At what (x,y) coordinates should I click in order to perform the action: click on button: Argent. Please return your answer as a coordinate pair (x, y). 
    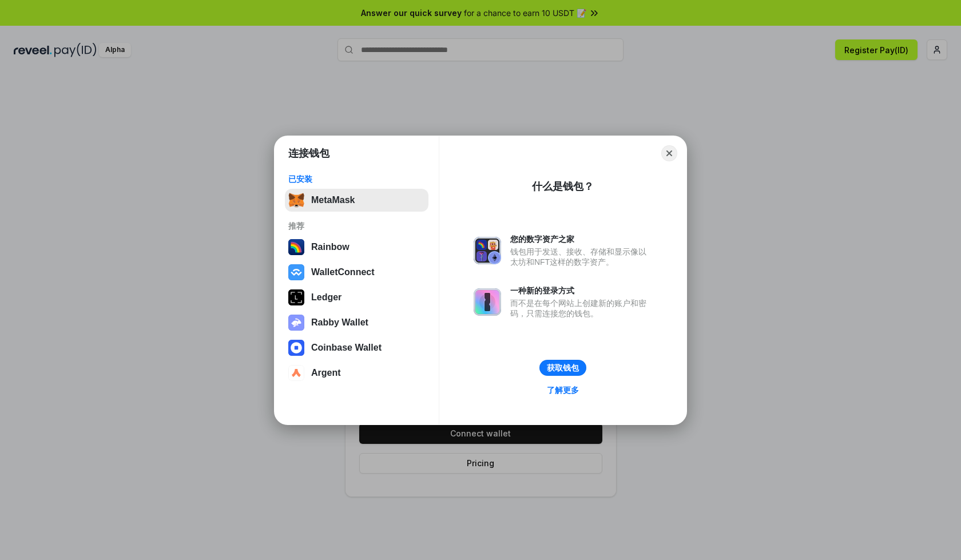
    Looking at the image, I should click on (356, 373).